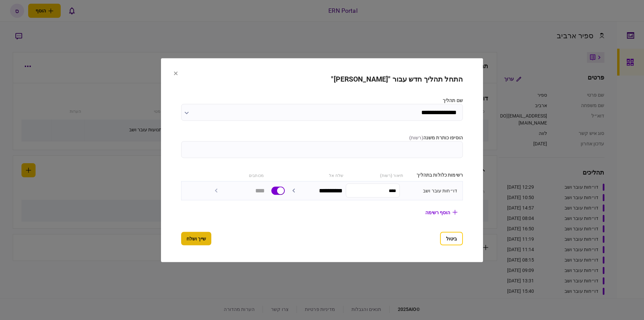 The image size is (644, 320). Describe the element at coordinates (375, 174) in the screenshot. I see `div: תיאור (רשות)` at that location.